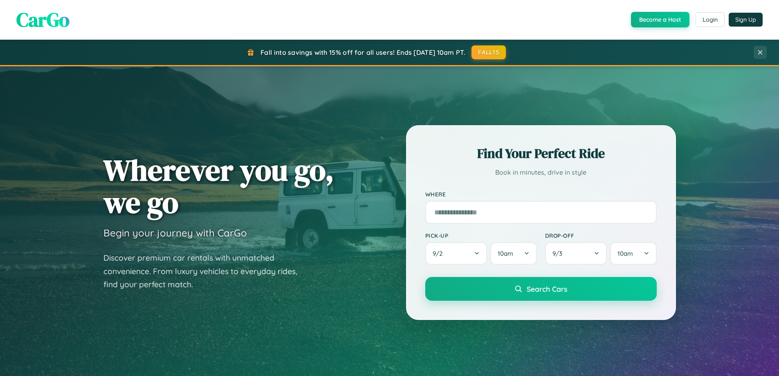  Describe the element at coordinates (206, 271) in the screenshot. I see `p: Discover premium car rentals with unmatched convenience. From luxury vehicles to everyday rides, ...` at that location.